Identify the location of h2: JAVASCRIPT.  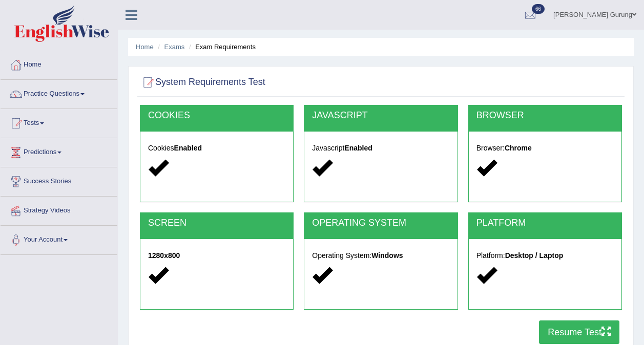
(381, 115).